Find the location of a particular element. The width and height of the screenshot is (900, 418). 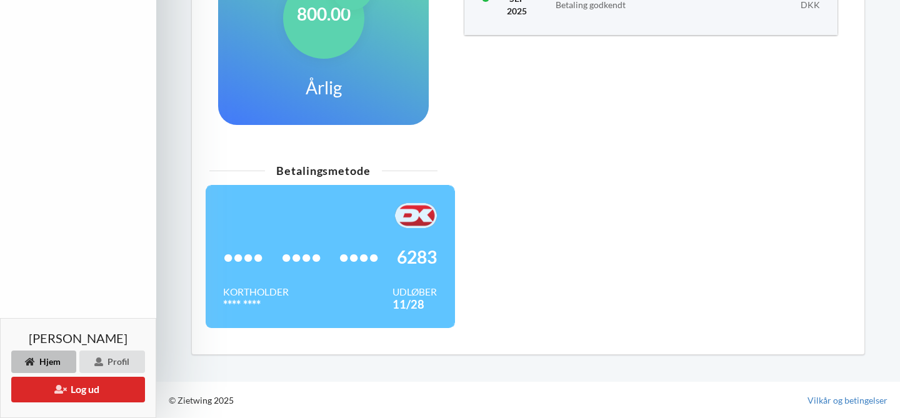

div: Hjem is located at coordinates (44, 362).